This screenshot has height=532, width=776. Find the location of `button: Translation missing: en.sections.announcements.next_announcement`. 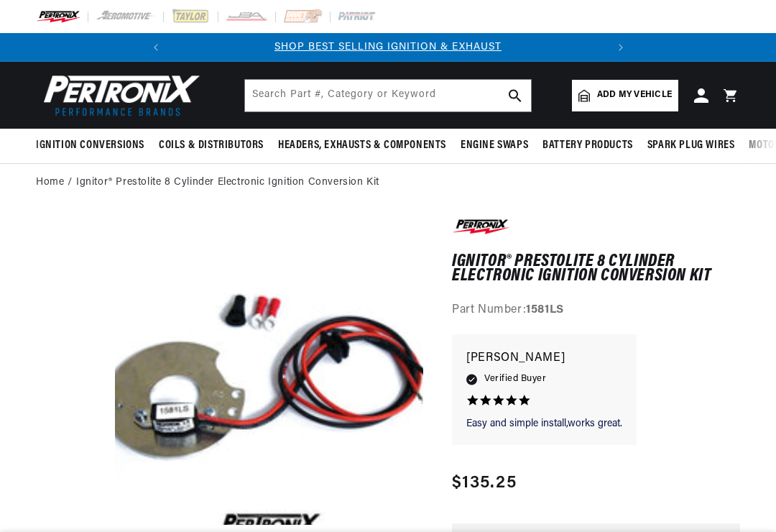

button: Translation missing: en.sections.announcements.next_announcement is located at coordinates (621, 47).